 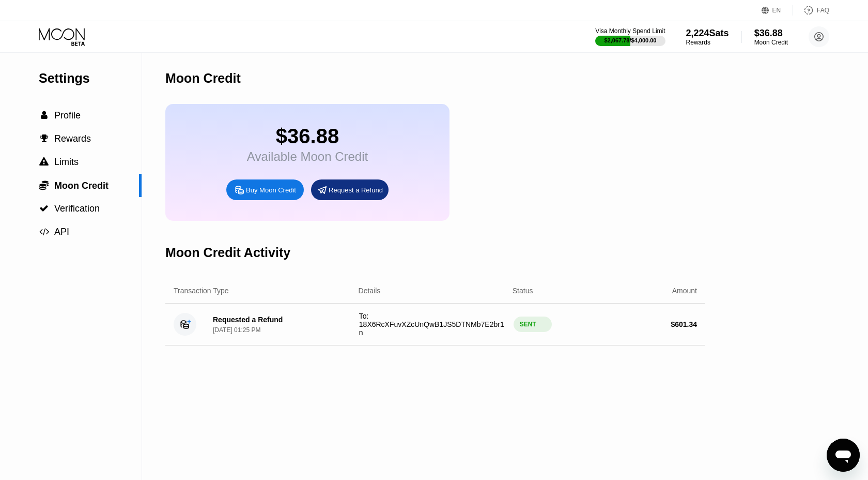 What do you see at coordinates (90, 78) in the screenshot?
I see `div: Settings` at bounding box center [90, 78].